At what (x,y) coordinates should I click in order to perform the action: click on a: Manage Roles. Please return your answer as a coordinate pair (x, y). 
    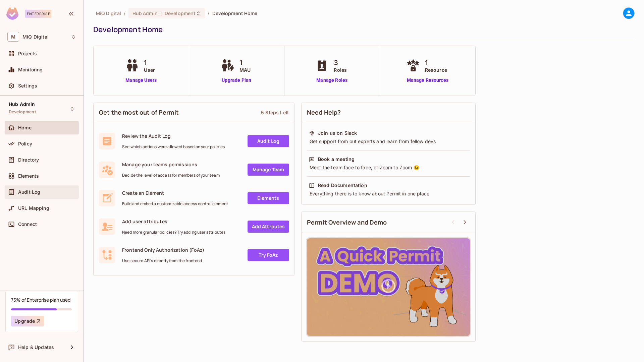
    Looking at the image, I should click on (332, 80).